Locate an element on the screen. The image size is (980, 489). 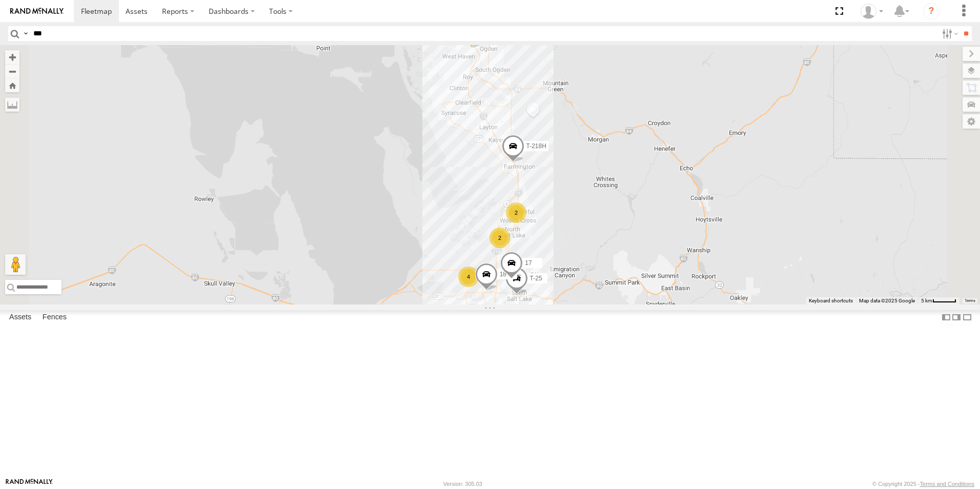
a: Terms and Conditions is located at coordinates (947, 483).